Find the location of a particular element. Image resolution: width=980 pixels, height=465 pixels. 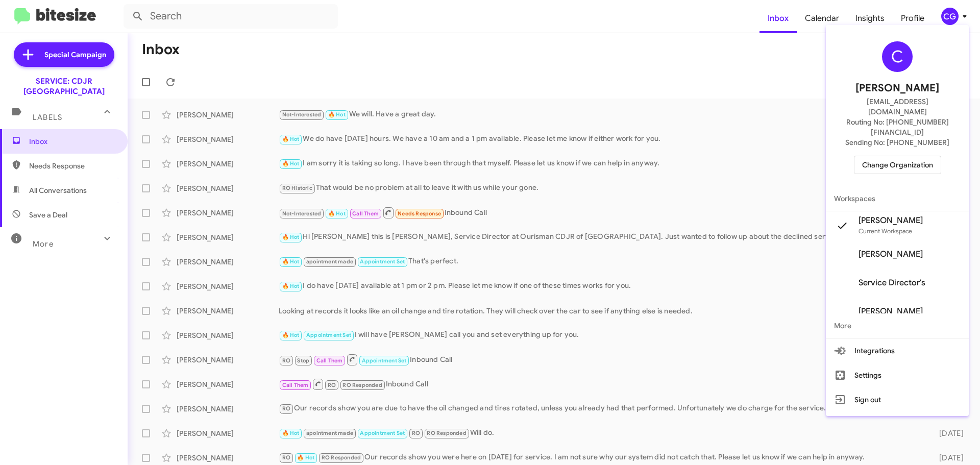

span: Current Workspace is located at coordinates (884, 231).